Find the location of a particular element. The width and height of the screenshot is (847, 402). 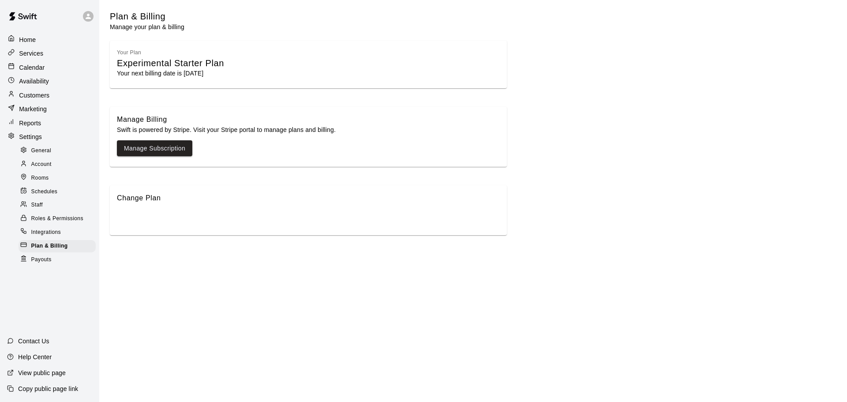

button: Manage Subscription is located at coordinates (154, 148).